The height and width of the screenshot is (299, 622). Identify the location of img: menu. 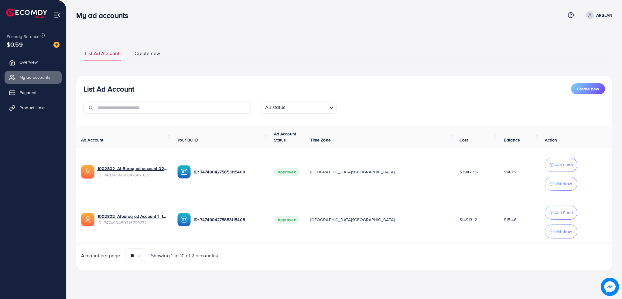
(57, 15).